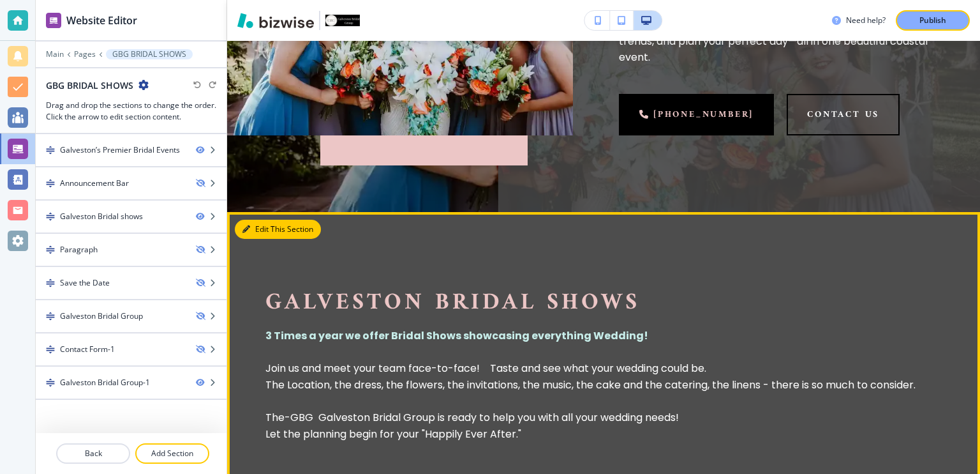  Describe the element at coordinates (78, 249) in the screenshot. I see `div: Paragraph` at that location.